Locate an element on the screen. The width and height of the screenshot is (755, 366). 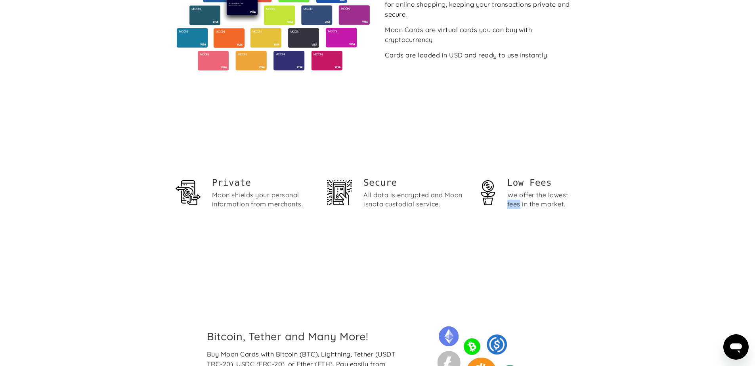
h1: Private is located at coordinates (263, 183).